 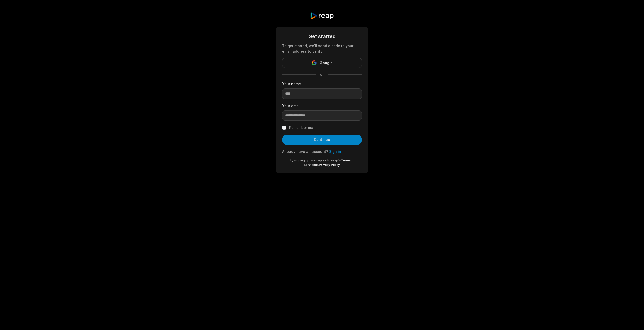 I want to click on label: Remember me, so click(x=301, y=128).